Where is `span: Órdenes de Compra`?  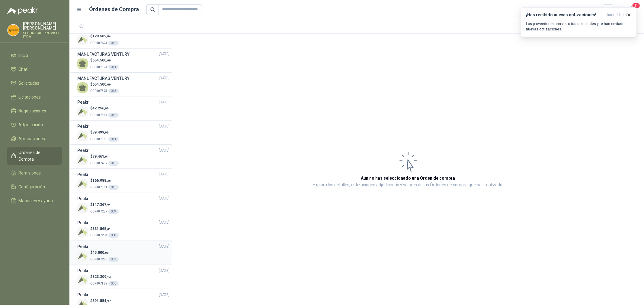
span: Órdenes de Compra is located at coordinates (38, 156).